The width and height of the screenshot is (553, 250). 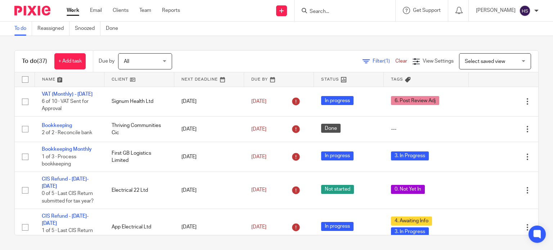 I want to click on input: Search, so click(x=341, y=12).